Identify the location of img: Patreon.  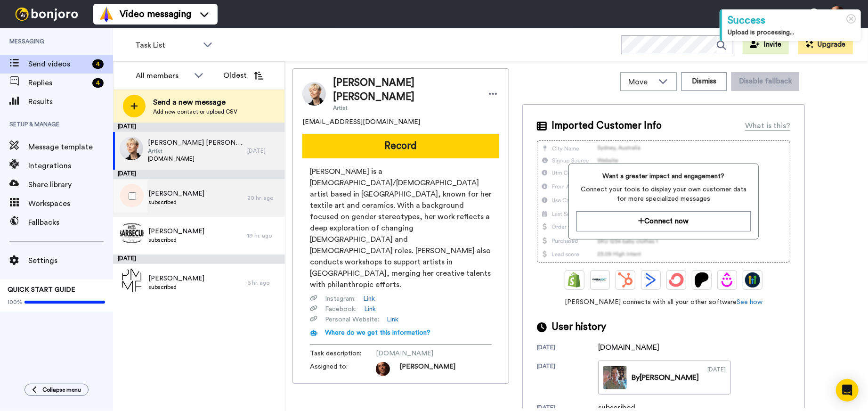
(701, 280).